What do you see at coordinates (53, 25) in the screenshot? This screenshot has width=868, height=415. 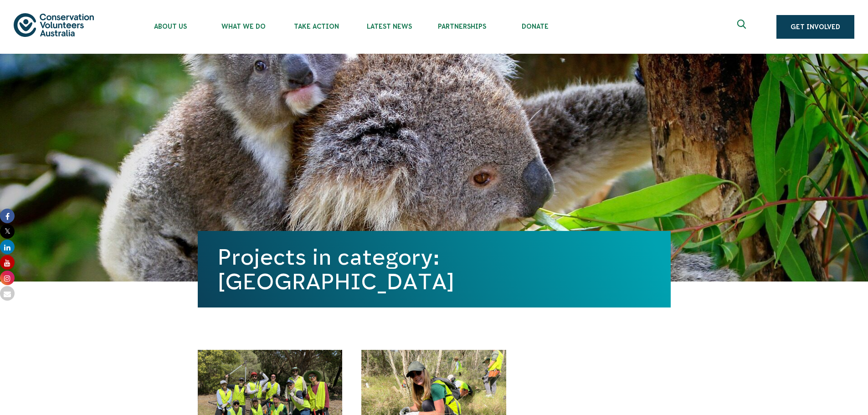 I see `img: logo.svg` at bounding box center [53, 25].